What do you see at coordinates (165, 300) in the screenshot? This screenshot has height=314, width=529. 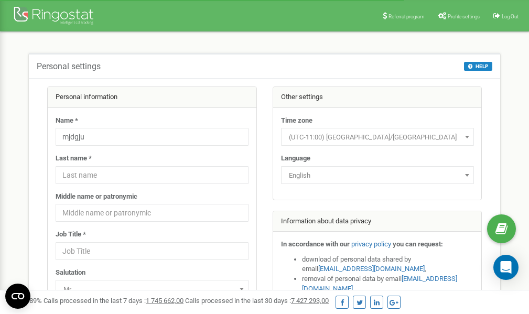 I see `u: 1 745 662,00` at bounding box center [165, 300].